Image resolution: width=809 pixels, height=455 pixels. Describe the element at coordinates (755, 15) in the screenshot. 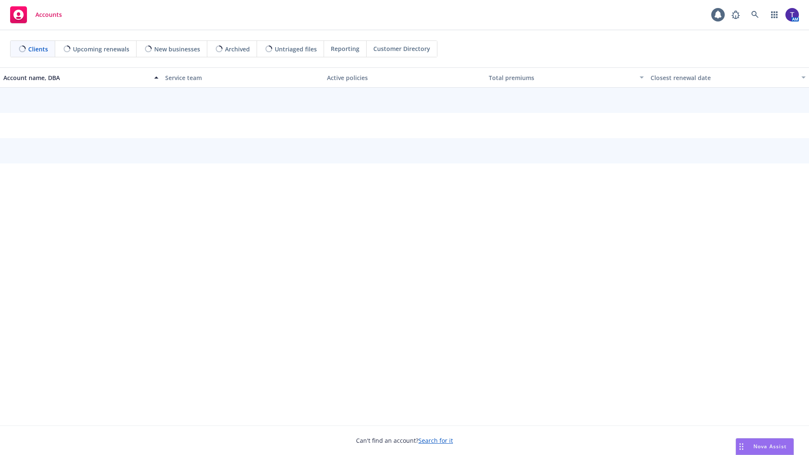

I see `a: Search` at that location.